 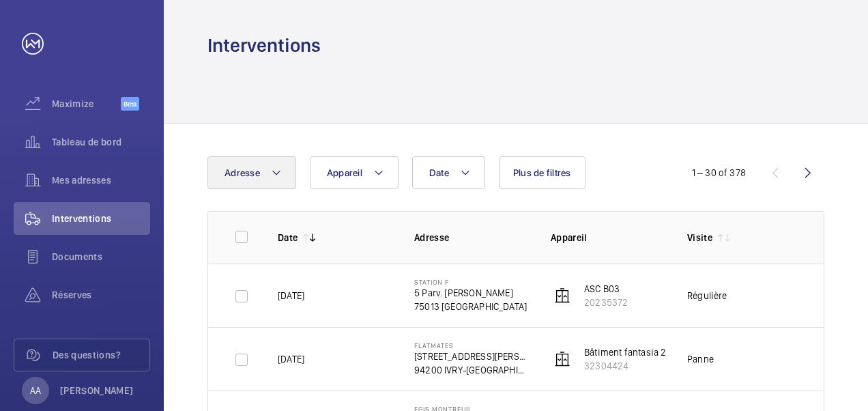 What do you see at coordinates (252, 172) in the screenshot?
I see `button: Adresse` at bounding box center [252, 172].